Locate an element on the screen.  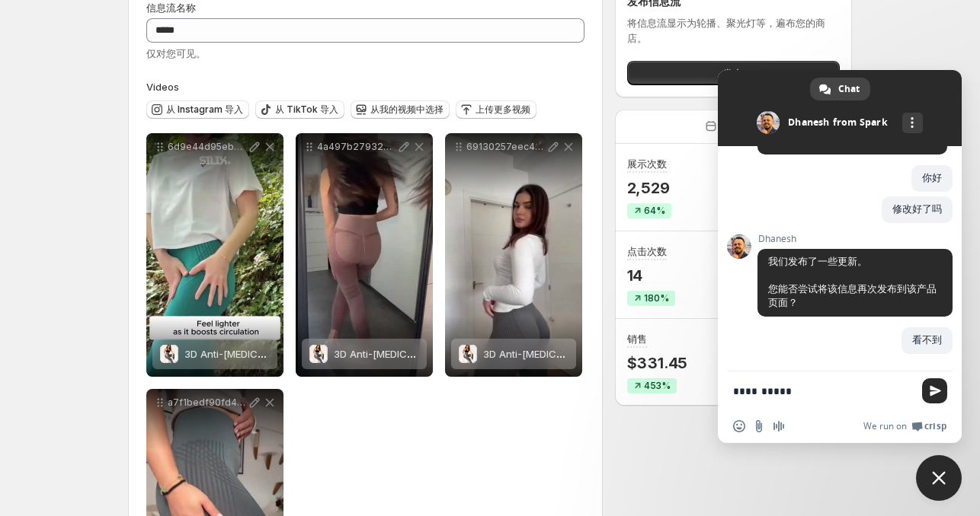
p: 将信息流显示为轮播、聚光灯等，遍布您的商店。 is located at coordinates (733, 31).